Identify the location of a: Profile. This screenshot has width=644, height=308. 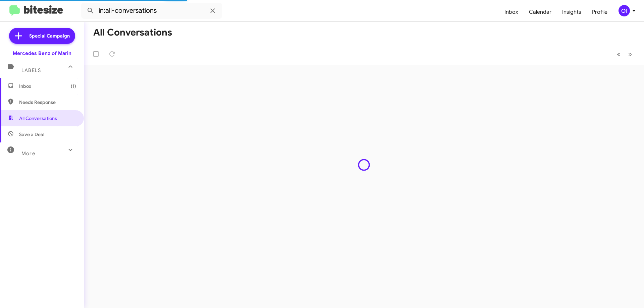
(599, 12).